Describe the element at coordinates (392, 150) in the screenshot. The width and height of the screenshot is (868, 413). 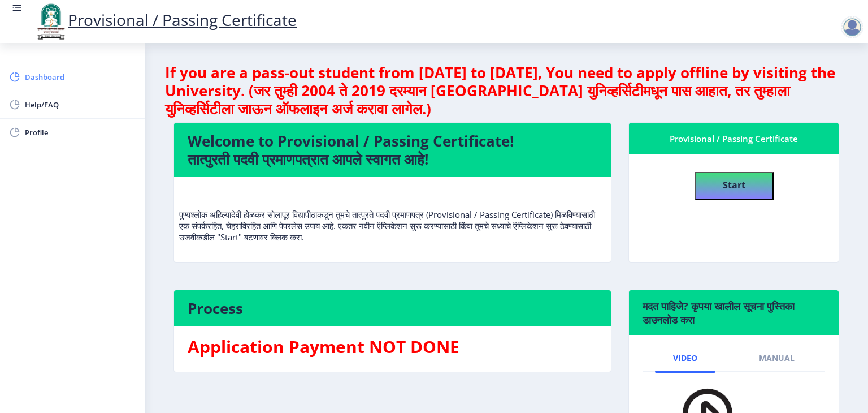
I see `h4: Welcome to Provisional / Passing Certificate! तात्पुरती पदवी प्रमाणपत्रात आपले स्वागत आहे!` at that location.